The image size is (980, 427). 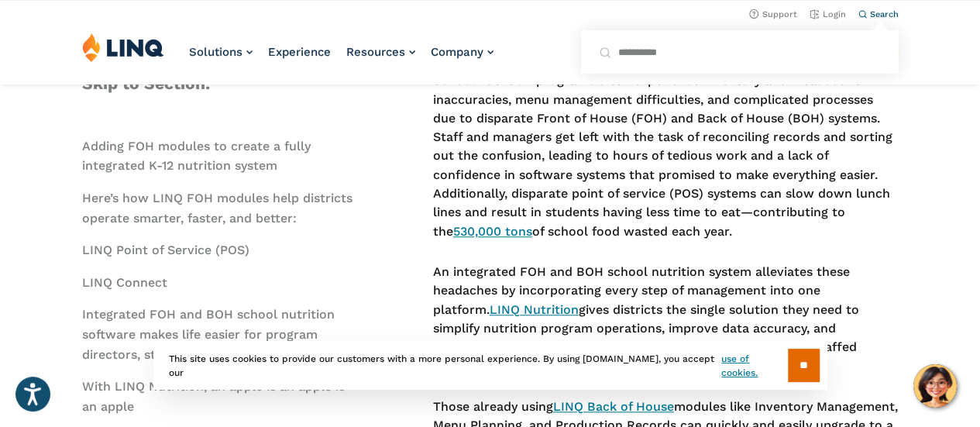 What do you see at coordinates (299, 52) in the screenshot?
I see `a: Experience` at bounding box center [299, 52].